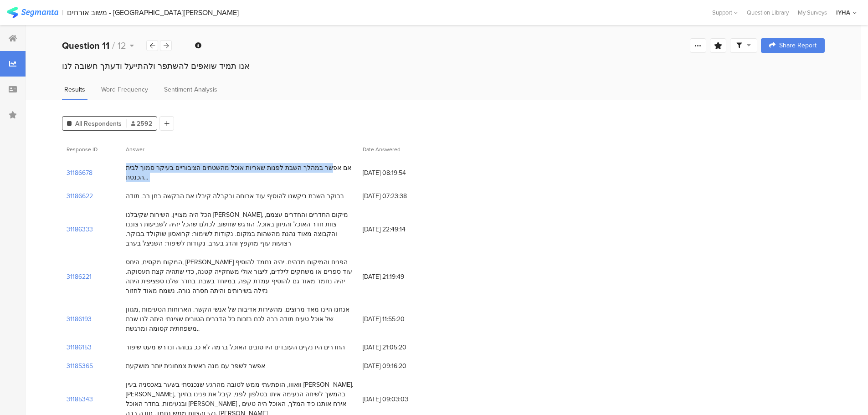 This screenshot has width=868, height=415. What do you see at coordinates (79, 347) in the screenshot?
I see `section: 31186153` at bounding box center [79, 347].